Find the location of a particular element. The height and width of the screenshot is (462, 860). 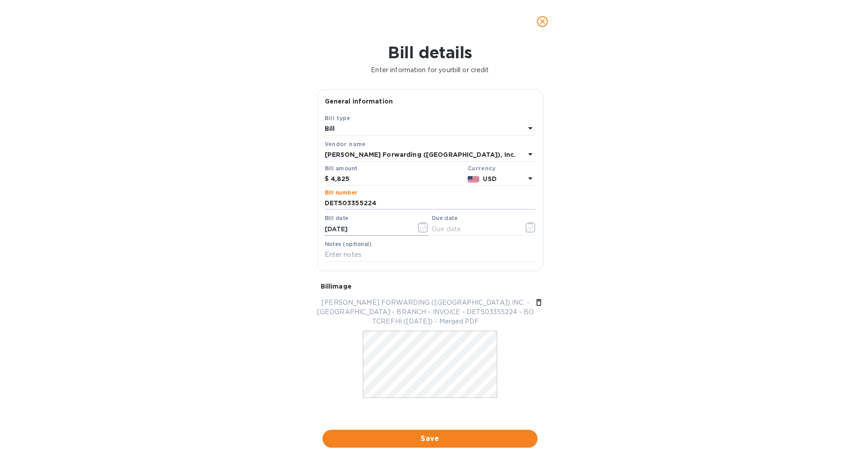

b: USD is located at coordinates (490, 179).